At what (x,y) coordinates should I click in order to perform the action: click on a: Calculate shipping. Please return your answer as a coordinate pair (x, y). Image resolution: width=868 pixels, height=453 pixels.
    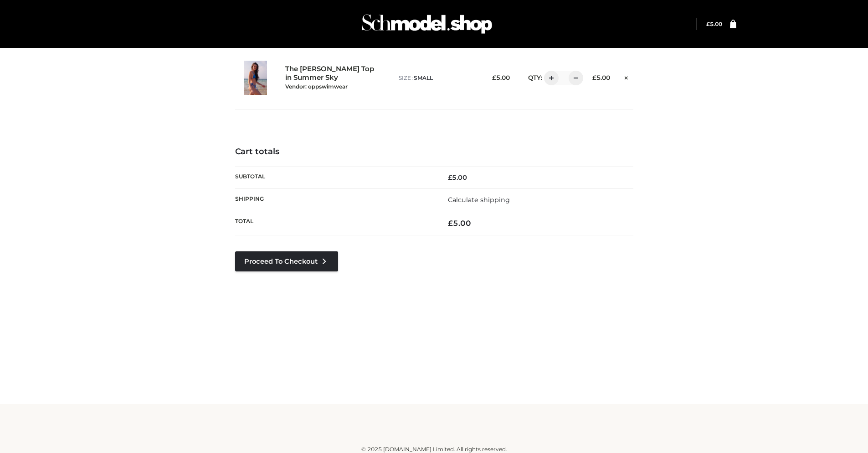
    Looking at the image, I should click on (479, 200).